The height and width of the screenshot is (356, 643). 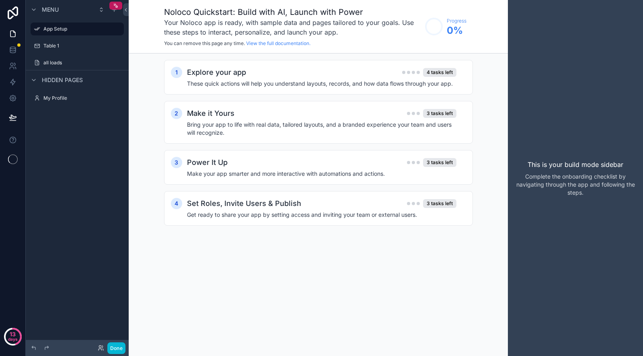 I want to click on a: App Setup, so click(x=77, y=29).